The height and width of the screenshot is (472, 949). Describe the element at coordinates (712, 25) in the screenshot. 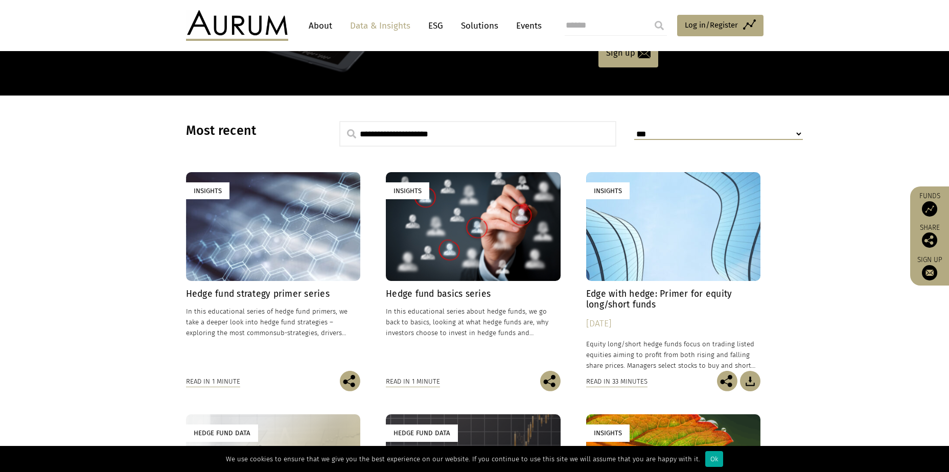

I see `span: Log in/Register` at that location.